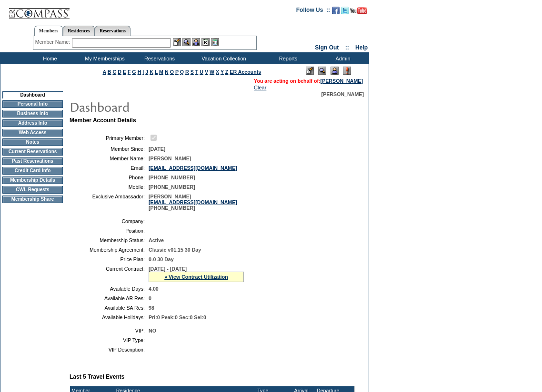  What do you see at coordinates (150, 299) in the screenshot?
I see `span: 0` at bounding box center [150, 299].